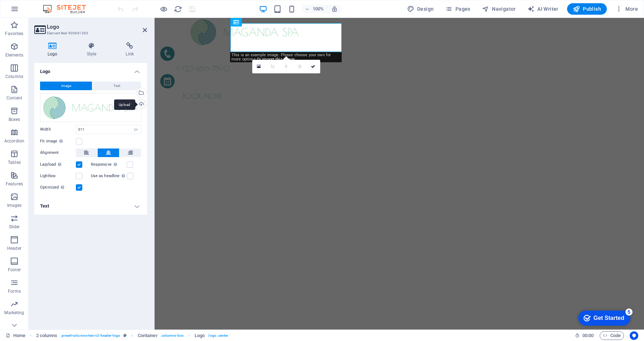  I want to click on p: Footer, so click(14, 270).